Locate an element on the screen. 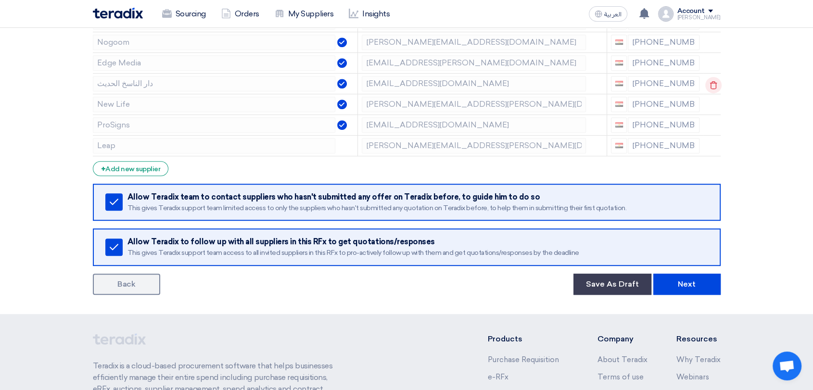  a: Sourcing is located at coordinates (184, 14).